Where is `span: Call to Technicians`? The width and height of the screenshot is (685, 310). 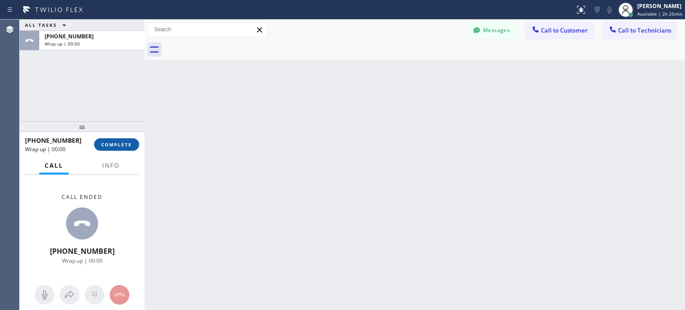 span: Call to Technicians is located at coordinates (644, 30).